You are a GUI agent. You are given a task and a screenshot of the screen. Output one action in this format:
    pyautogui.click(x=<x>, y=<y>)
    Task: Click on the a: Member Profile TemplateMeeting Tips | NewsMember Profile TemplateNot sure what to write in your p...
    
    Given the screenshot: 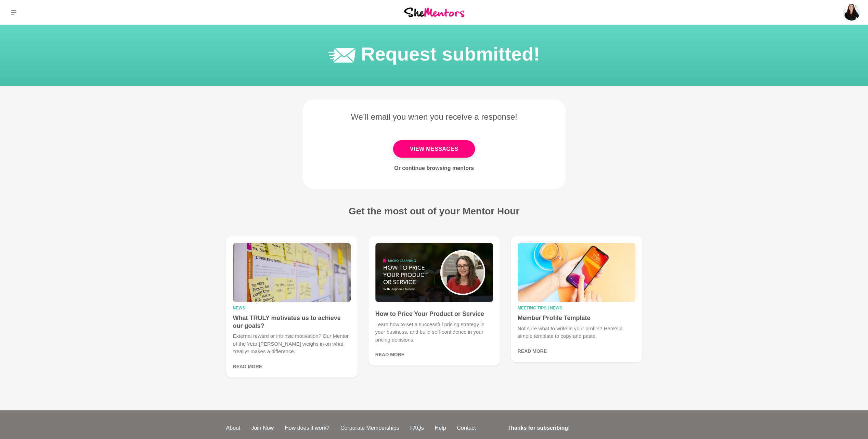 What is the action you would take?
    pyautogui.click(x=577, y=299)
    